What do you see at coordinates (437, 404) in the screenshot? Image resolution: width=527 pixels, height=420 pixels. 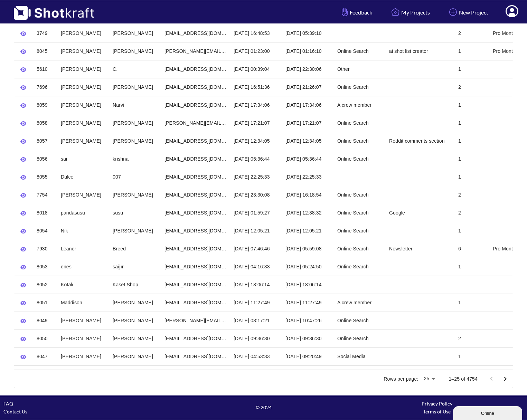 I see `div: Privacy Policy` at bounding box center [437, 404].